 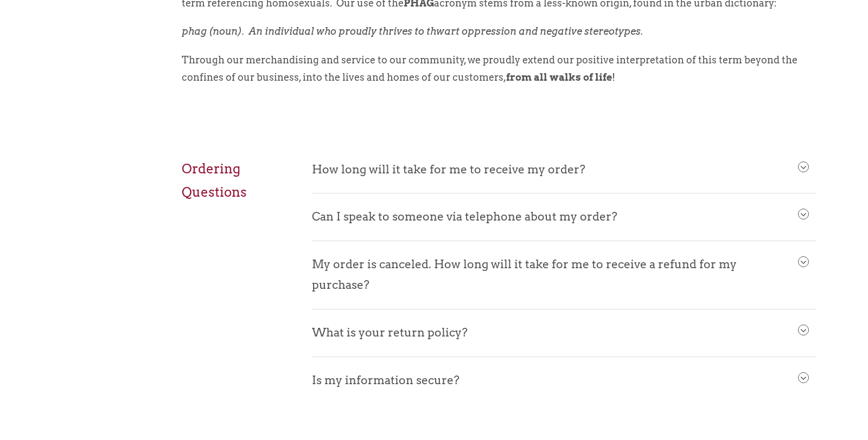 What do you see at coordinates (564, 330) in the screenshot?
I see `span: What is your return policy?` at bounding box center [564, 330].